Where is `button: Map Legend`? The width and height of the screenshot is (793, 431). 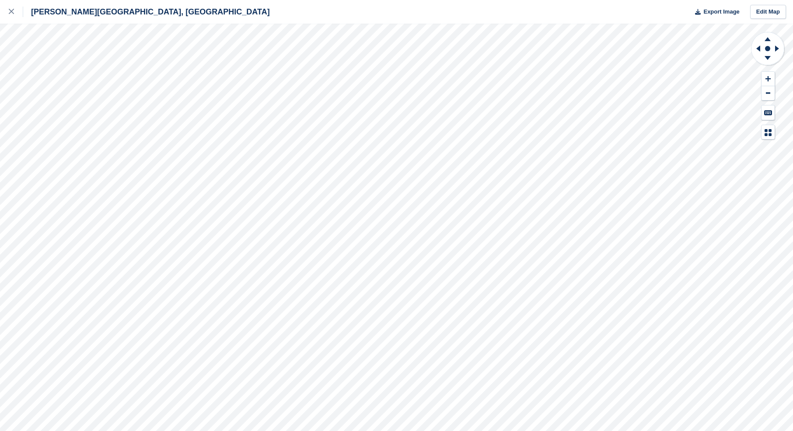
button: Map Legend is located at coordinates (768, 132).